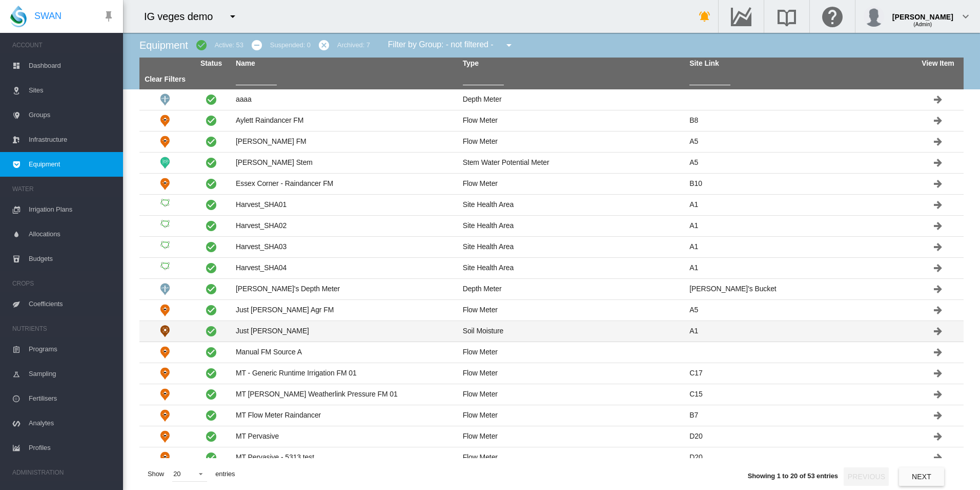 The width and height of the screenshot is (980, 490). What do you see at coordinates (72, 234) in the screenshot?
I see `span: Allocations` at bounding box center [72, 234].